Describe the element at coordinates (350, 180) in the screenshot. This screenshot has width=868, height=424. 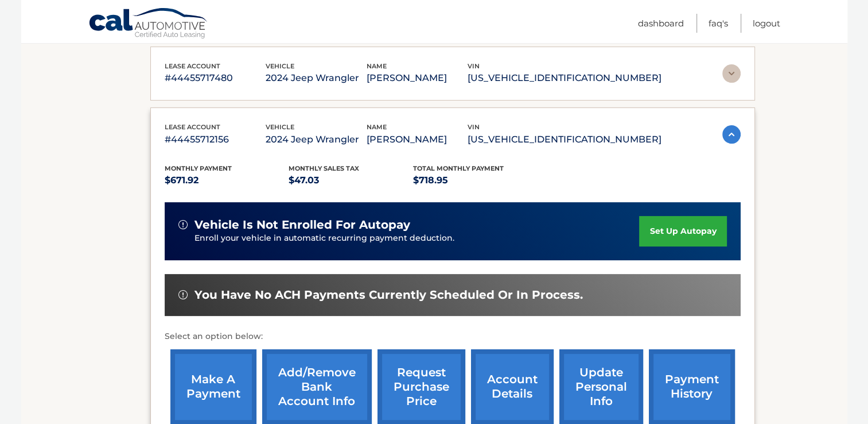
I see `p: $47.03` at that location.